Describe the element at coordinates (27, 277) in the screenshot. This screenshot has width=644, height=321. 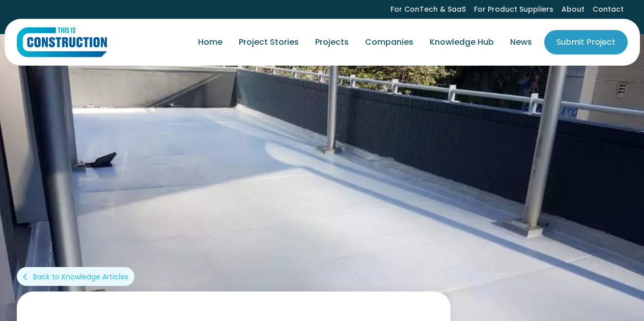
I see `div: arrow_back_ios` at that location.